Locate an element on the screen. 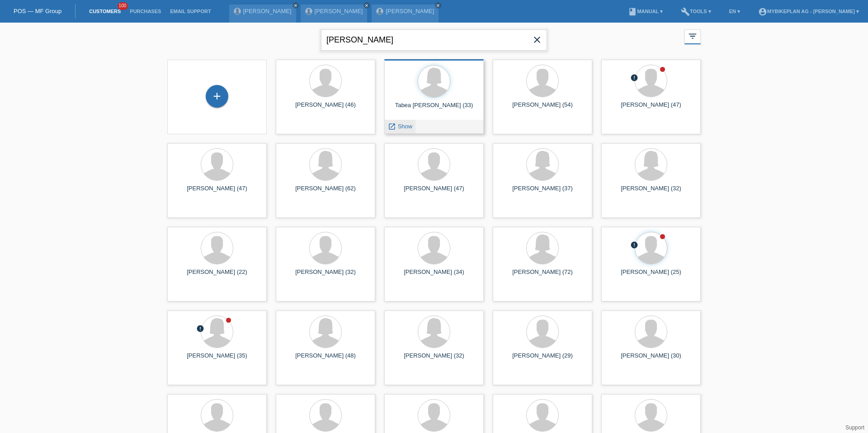 This screenshot has width=868, height=433. a: Customers is located at coordinates (105, 11).